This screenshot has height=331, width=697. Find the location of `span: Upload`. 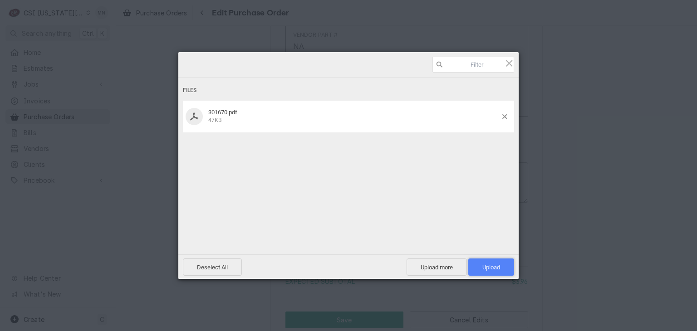

span: Upload is located at coordinates (491, 267).